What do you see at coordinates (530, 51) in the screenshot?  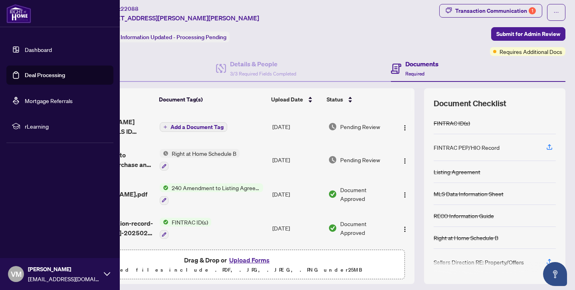 I see `span: Requires Additional Docs` at bounding box center [530, 51].